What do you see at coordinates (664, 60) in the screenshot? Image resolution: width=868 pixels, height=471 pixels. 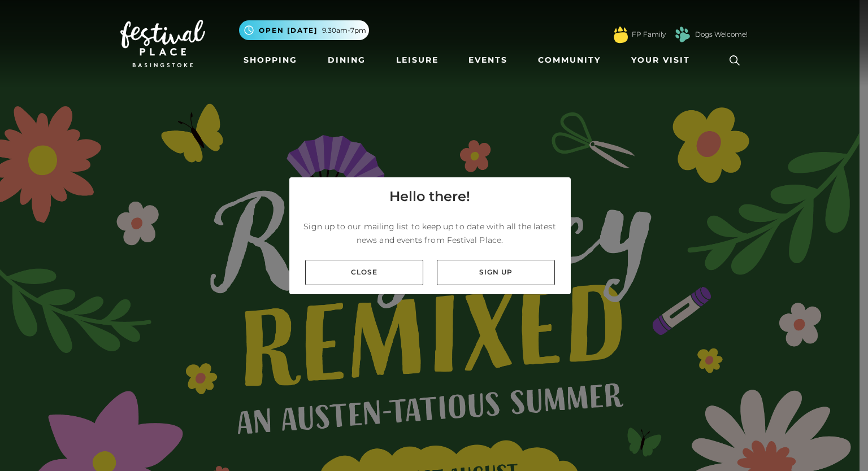 I see `a: Your Visit` at bounding box center [664, 60].